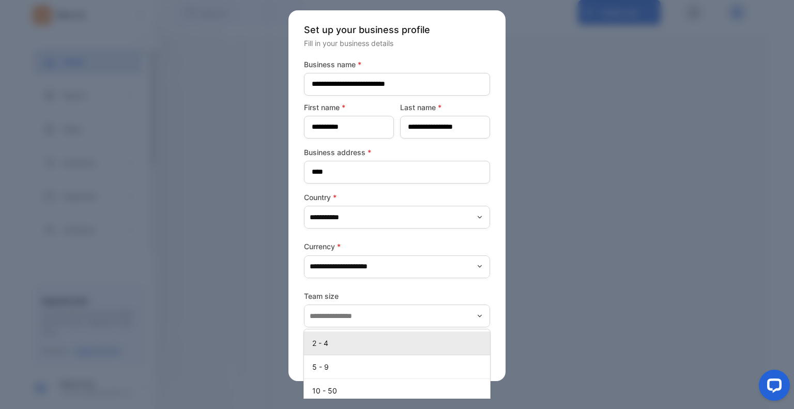 This screenshot has width=794, height=409. Describe the element at coordinates (397, 64) in the screenshot. I see `label: Business name` at that location.